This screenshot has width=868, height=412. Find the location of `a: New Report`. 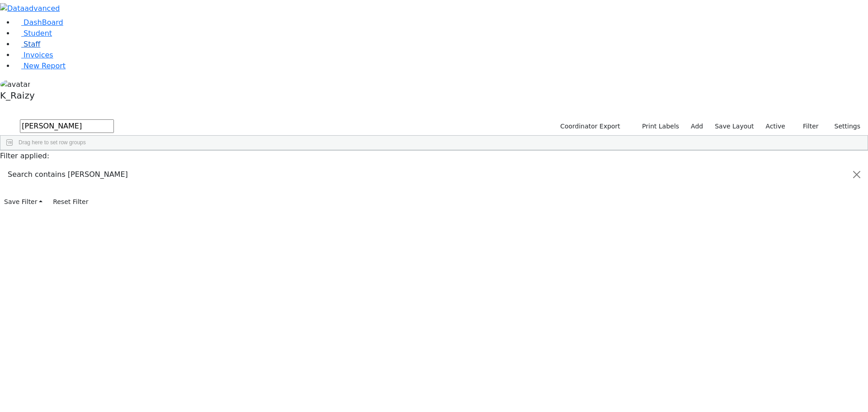

a: New Report is located at coordinates (40, 66).